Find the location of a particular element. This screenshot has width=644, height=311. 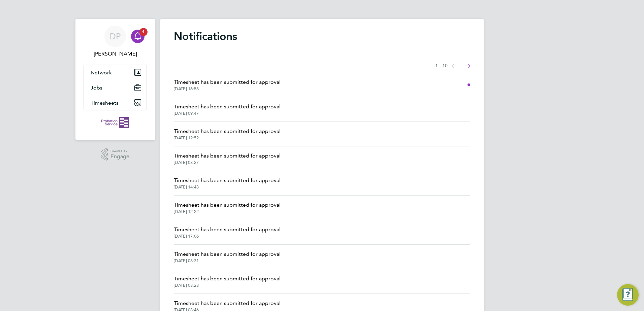

a: Go to home page is located at coordinates (115, 122).